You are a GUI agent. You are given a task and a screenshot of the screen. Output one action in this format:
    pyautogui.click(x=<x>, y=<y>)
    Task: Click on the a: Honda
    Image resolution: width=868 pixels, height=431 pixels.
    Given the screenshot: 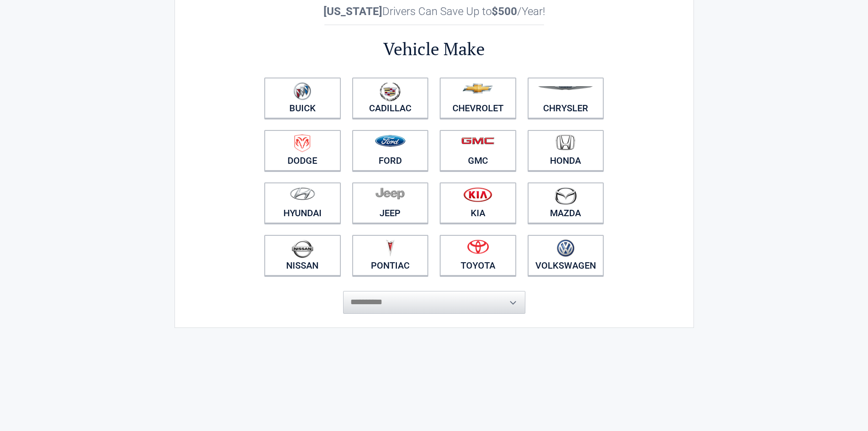 What is the action you would take?
    pyautogui.click(x=566, y=151)
    